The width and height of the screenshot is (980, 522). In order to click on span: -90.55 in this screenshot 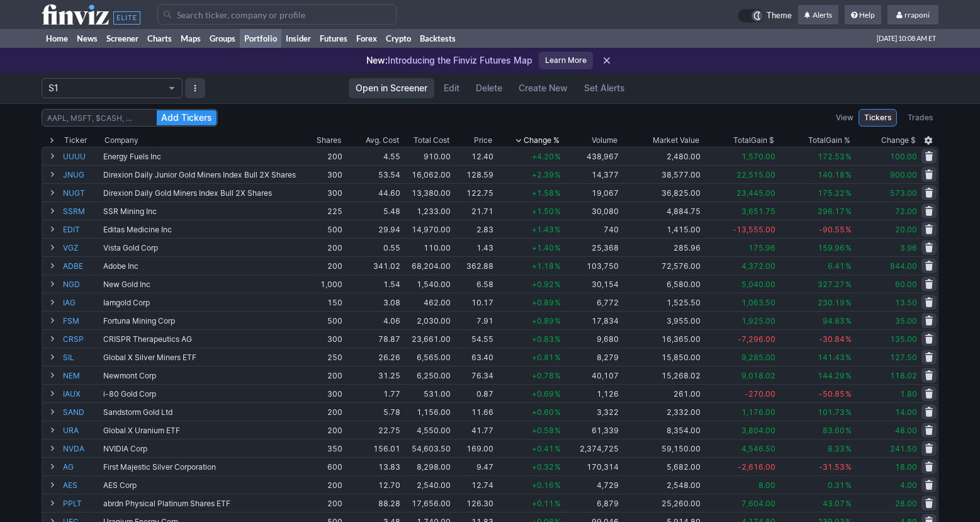, I will do `click(831, 229)`.